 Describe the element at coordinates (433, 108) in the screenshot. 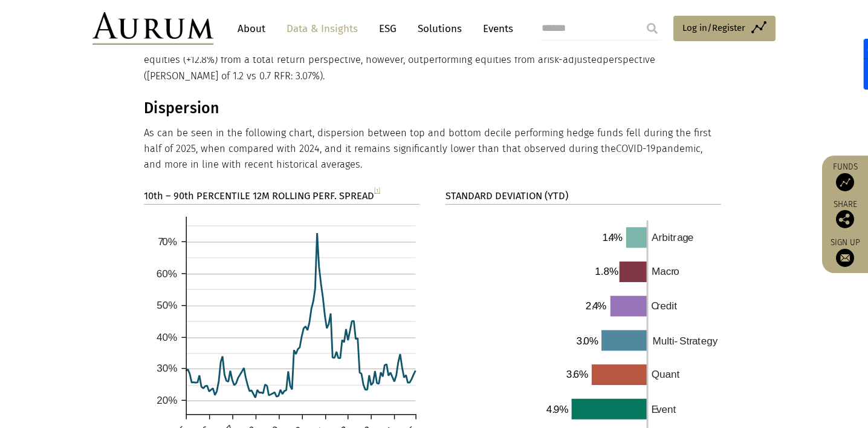

I see `h3: Dispersion` at that location.